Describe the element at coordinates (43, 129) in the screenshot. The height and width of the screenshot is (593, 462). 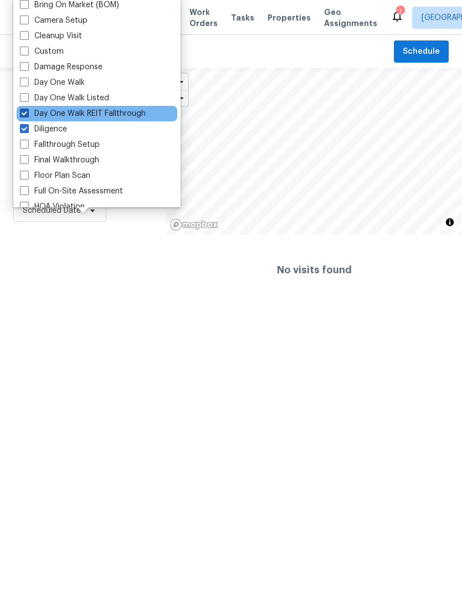
I see `label: Diligence` at that location.